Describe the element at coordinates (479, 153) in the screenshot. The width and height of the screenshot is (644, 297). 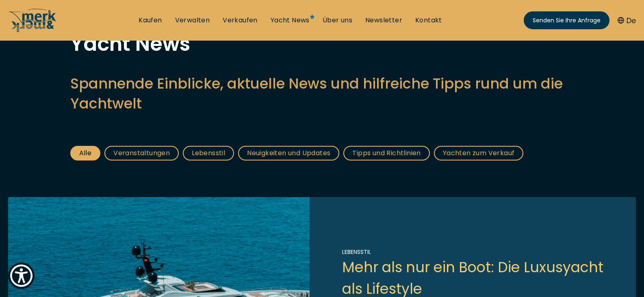
I see `font: Yachten zum Verkauf` at that location.